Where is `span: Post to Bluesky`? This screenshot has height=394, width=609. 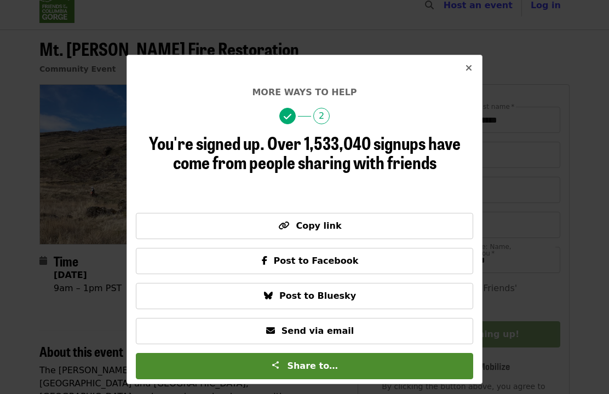 span: Post to Bluesky is located at coordinates (318, 296).